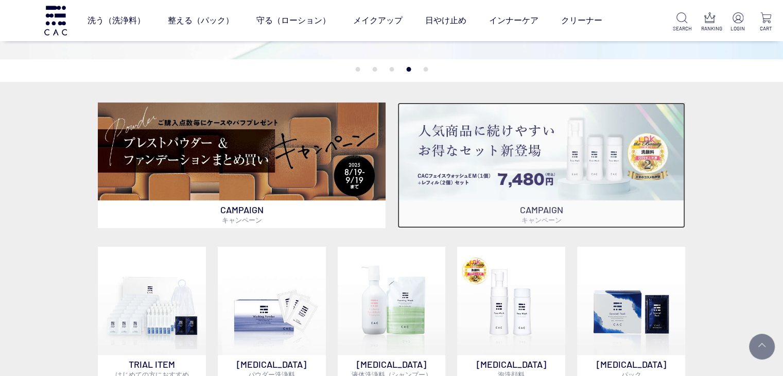  What do you see at coordinates (391, 69) in the screenshot?
I see `button: 3 of 5` at bounding box center [391, 69].